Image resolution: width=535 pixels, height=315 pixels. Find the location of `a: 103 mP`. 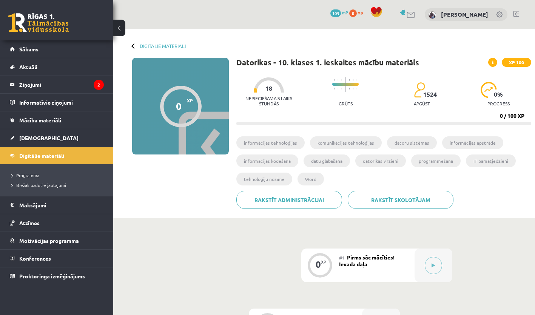

a: 103 mP is located at coordinates (339, 12).